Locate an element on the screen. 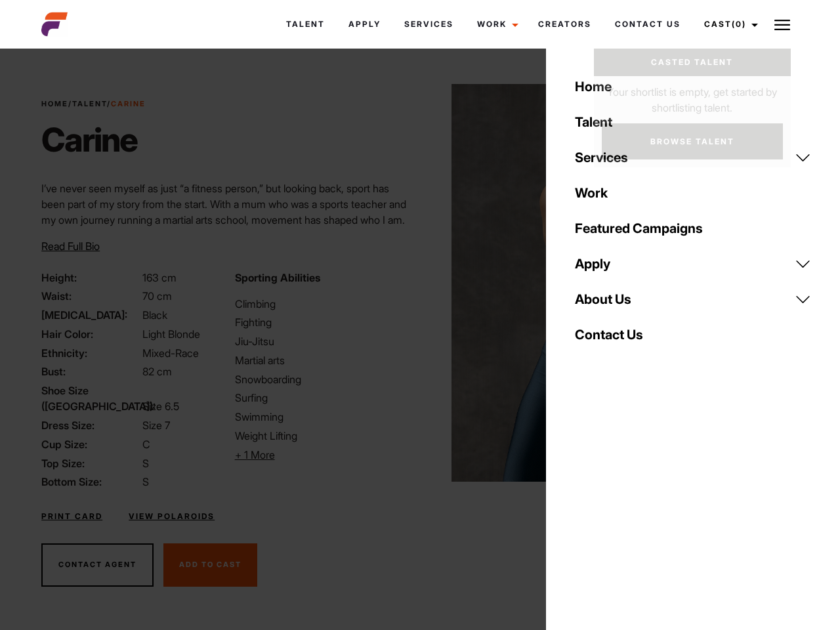  li: Snowboarding is located at coordinates (323, 379).